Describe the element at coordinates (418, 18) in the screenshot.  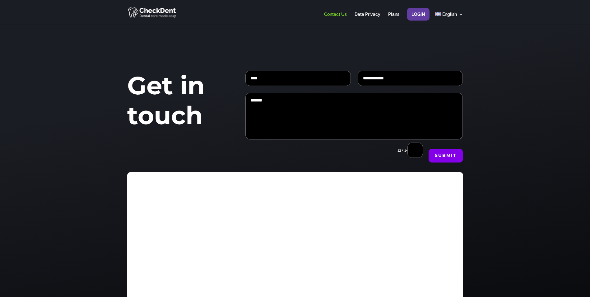
I see `a: Login` at that location.